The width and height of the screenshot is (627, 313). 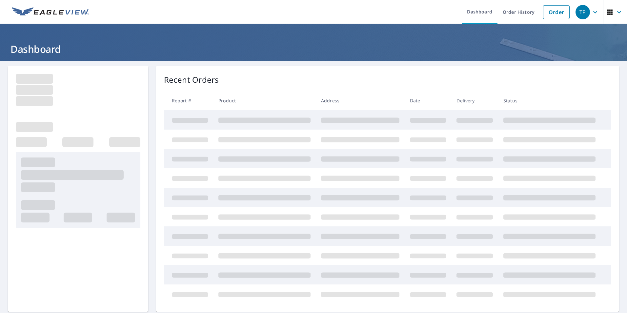 I want to click on a: Order, so click(x=556, y=12).